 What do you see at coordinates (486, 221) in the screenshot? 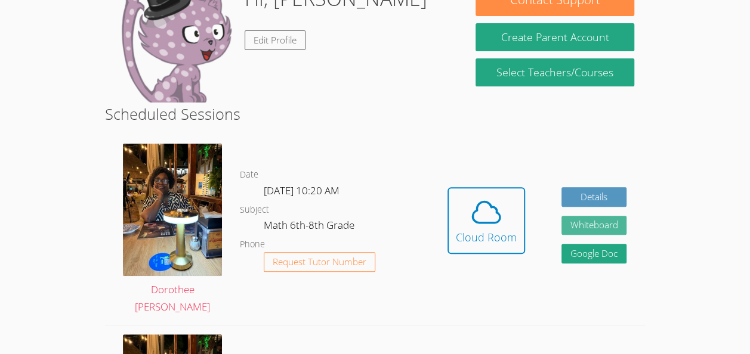
I see `button: Cloud Room` at bounding box center [486, 221].